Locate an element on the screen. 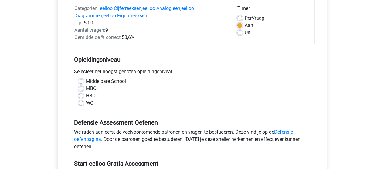 This screenshot has height=169, width=384. div: We raden aan eerst de veelvoorkomende patronen en vragen te bestuderen. Deze vind je op de . Door... is located at coordinates (192, 141).